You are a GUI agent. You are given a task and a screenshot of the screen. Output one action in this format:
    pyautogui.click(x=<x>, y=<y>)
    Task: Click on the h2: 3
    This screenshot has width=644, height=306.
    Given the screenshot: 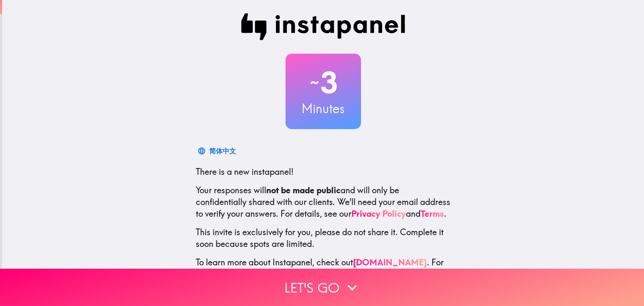 What is the action you would take?
    pyautogui.click(x=323, y=83)
    